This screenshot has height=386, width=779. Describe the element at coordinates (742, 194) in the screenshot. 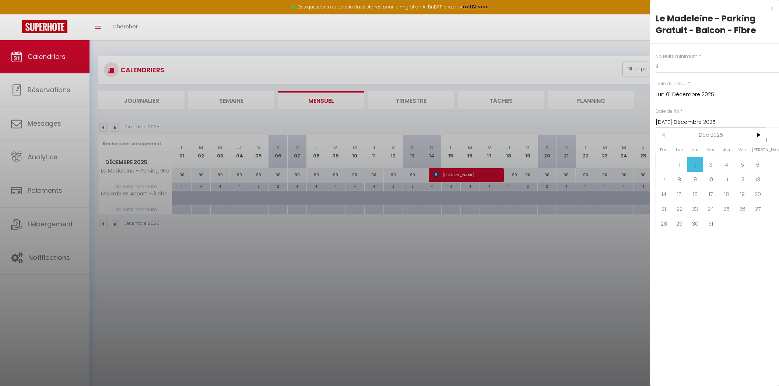

I see `span: 19` at that location.